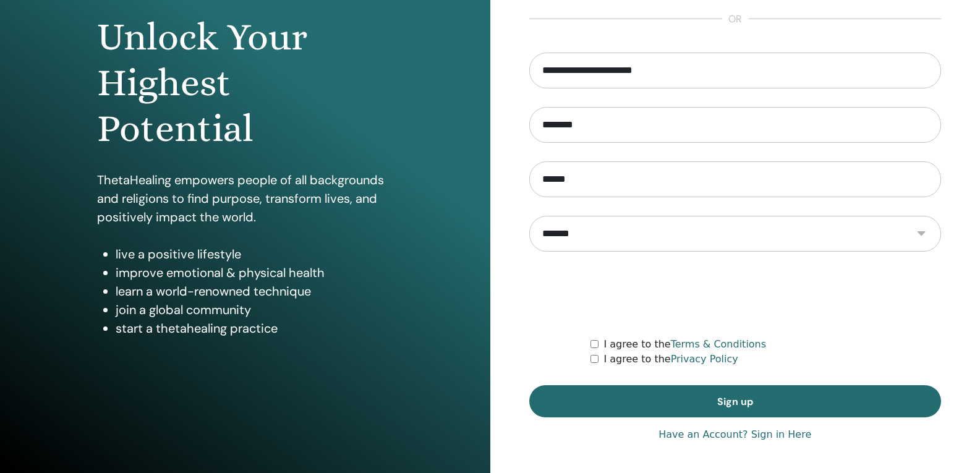 This screenshot has width=980, height=473. I want to click on li: improve emotional & physical health, so click(254, 273).